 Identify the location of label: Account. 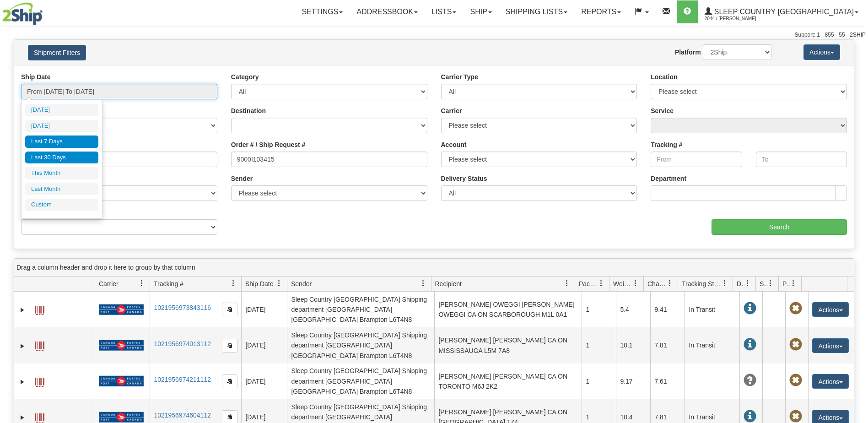
(454, 144).